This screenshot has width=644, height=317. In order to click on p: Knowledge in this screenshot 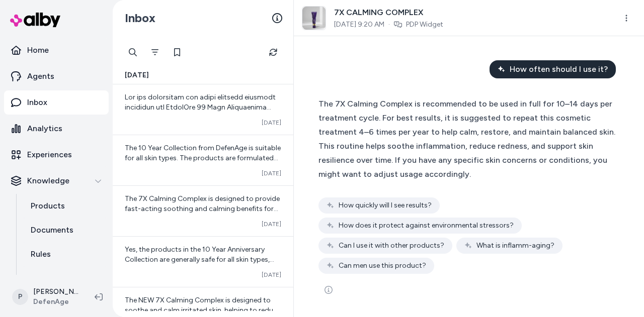, I will do `click(49, 181)`.